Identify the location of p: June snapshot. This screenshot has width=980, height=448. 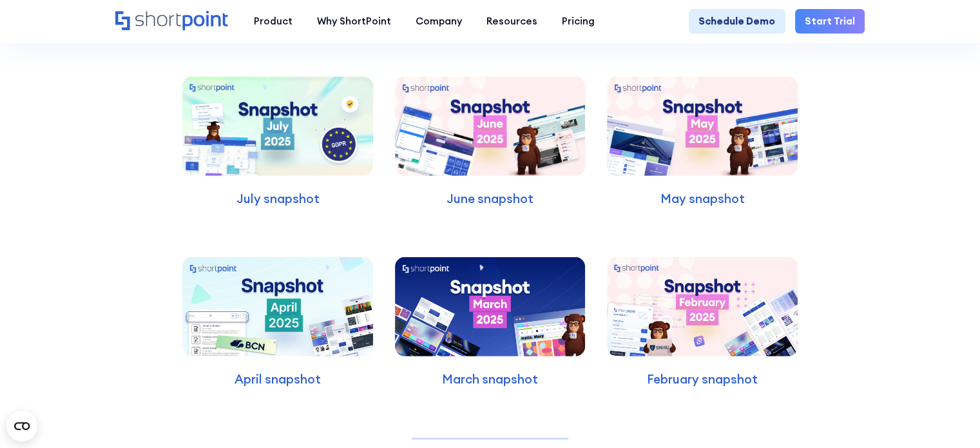
(489, 198).